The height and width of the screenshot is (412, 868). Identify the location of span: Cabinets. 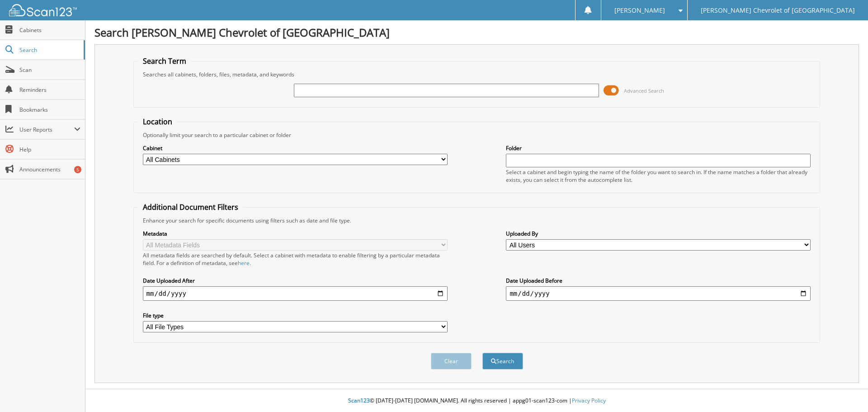
(50, 30).